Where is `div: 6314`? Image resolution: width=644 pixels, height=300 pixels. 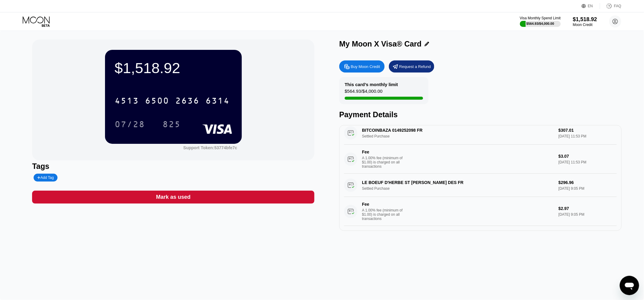 div: 6314 is located at coordinates (217, 101).